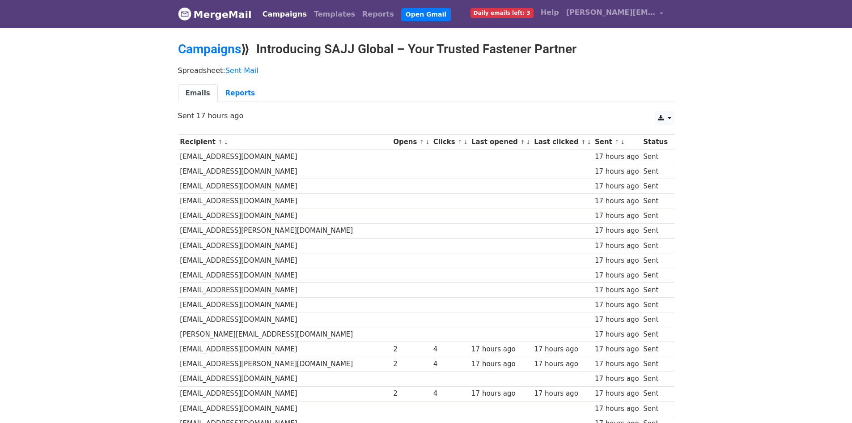  Describe the element at coordinates (242, 70) in the screenshot. I see `a: Sent Mail` at that location.